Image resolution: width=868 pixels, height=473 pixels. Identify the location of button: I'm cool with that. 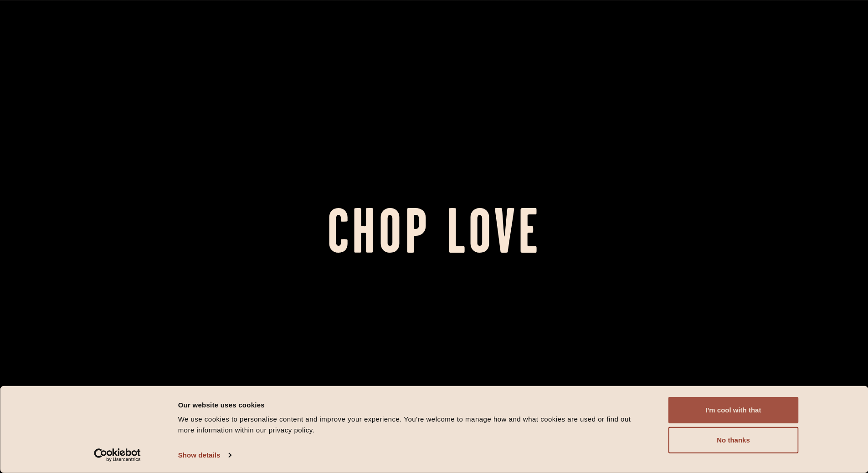
(733, 410).